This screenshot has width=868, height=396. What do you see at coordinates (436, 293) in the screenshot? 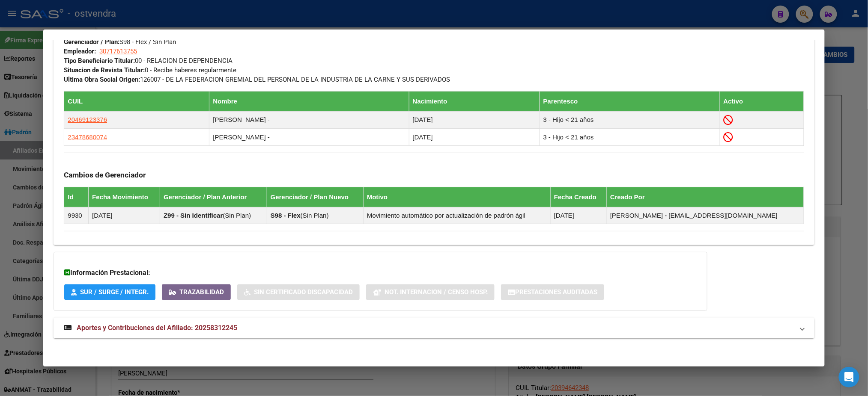
I see `span: Not. Internacion / Censo Hosp.` at bounding box center [436, 293].